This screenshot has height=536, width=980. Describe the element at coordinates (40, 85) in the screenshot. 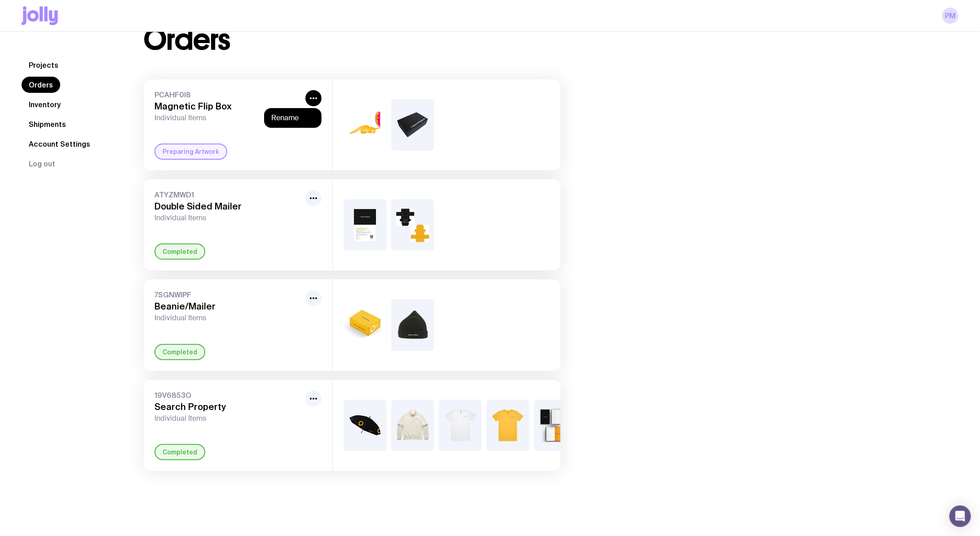

I see `a: Orders` at that location.